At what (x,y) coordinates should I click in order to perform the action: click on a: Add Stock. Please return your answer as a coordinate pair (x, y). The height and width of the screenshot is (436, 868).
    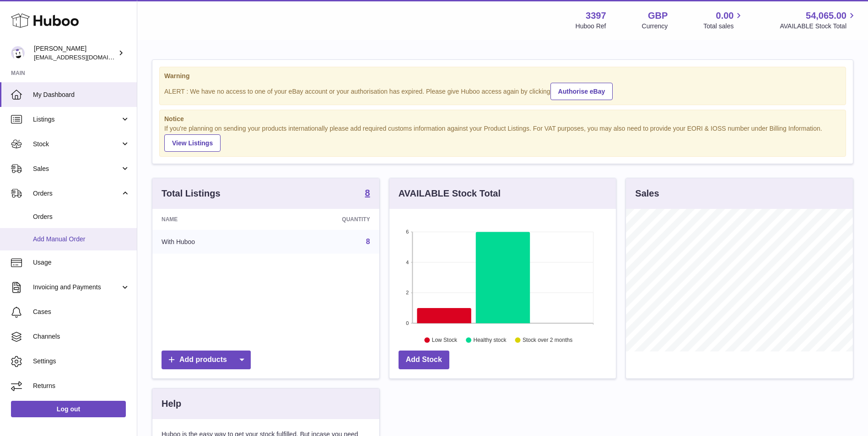
    Looking at the image, I should click on (424, 360).